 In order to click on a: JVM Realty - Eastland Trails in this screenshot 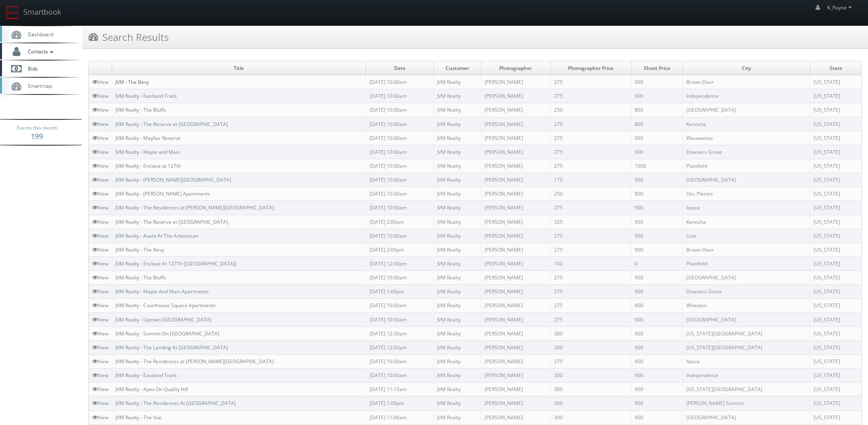, I will do `click(146, 96)`.